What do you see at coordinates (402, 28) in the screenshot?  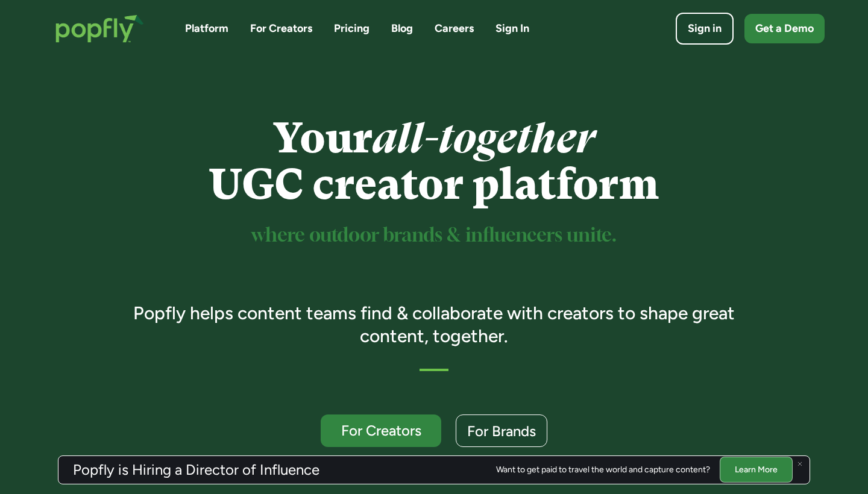 I see `a: Blog` at bounding box center [402, 28].